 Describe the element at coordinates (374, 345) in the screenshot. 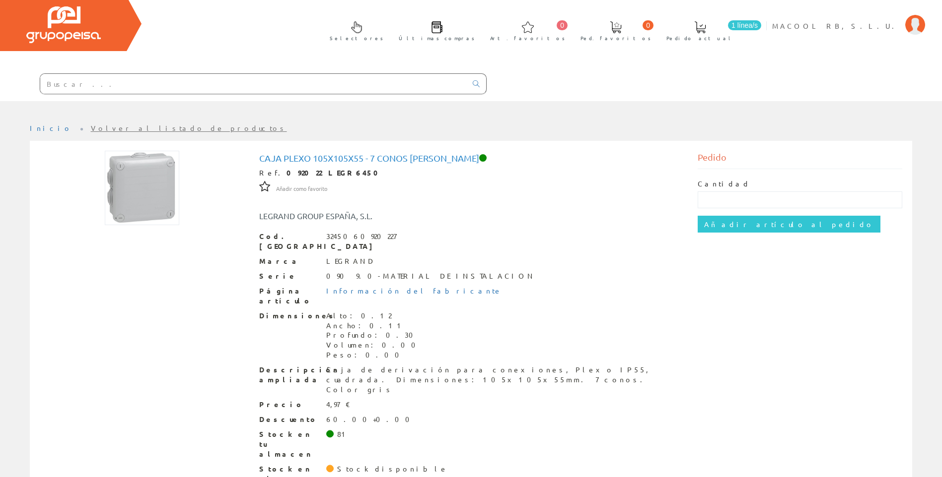

I see `div: Volumen: 0.00` at that location.